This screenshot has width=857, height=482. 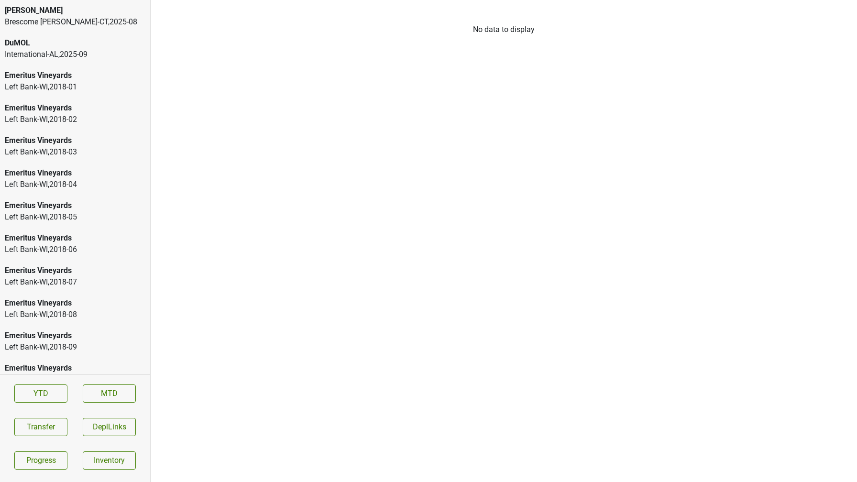 I want to click on div: Left Bank-WI , 2018 - 03, so click(x=75, y=152).